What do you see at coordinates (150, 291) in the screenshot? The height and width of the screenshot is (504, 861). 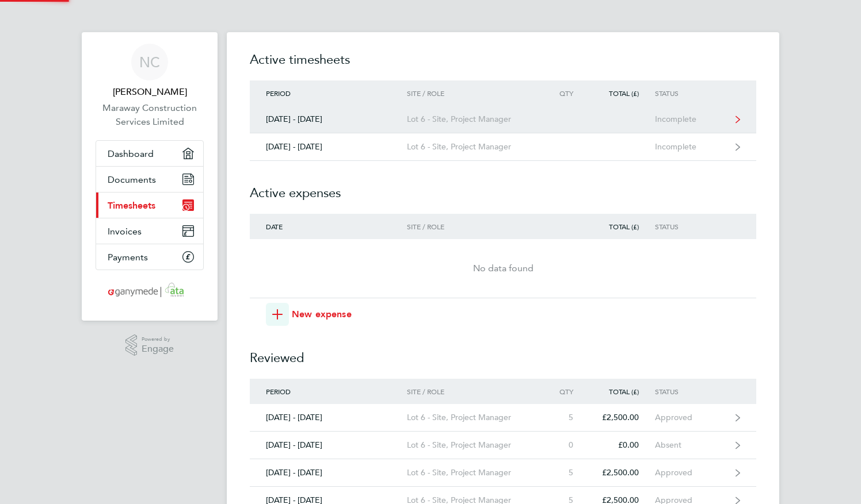 I see `a: Go to home page` at bounding box center [150, 291].